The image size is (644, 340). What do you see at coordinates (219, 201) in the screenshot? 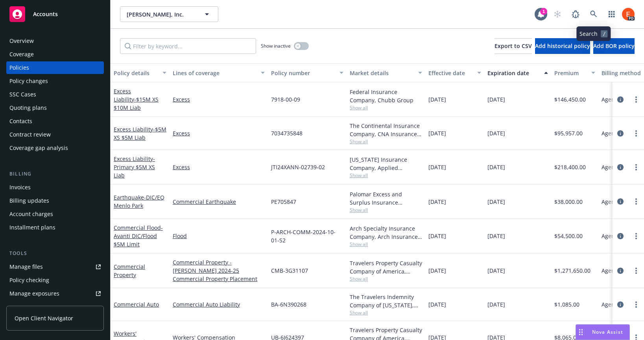
I see `a: Commercial Earthquake` at bounding box center [219, 201].